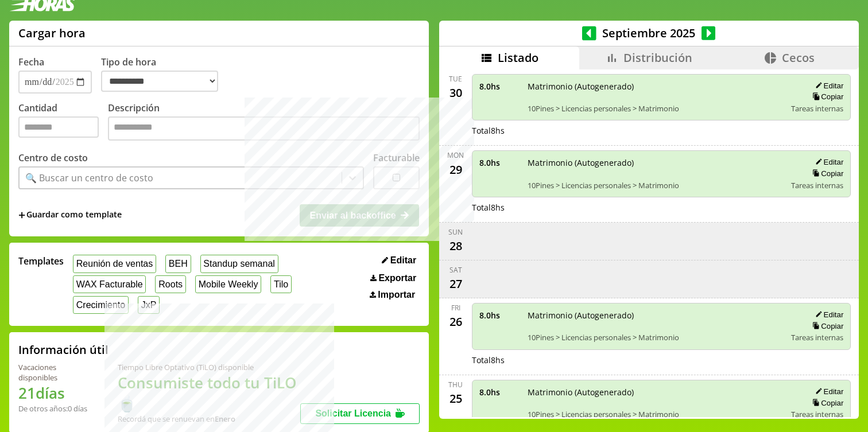  Describe the element at coordinates (228, 284) in the screenshot. I see `button: Mobile Weekly` at that location.